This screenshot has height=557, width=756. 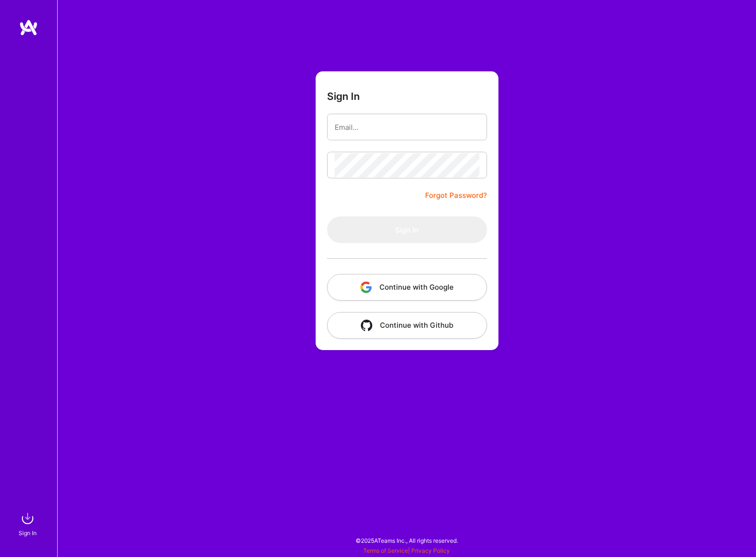 I want to click on a: Privacy Policy, so click(x=430, y=550).